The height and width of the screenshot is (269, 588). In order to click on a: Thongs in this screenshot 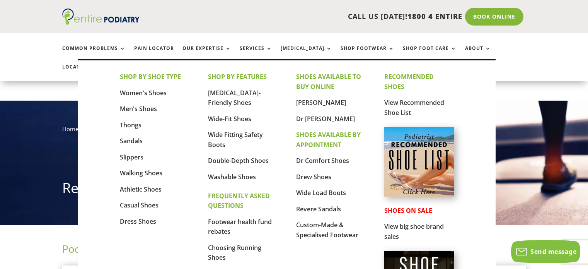, I will do `click(131, 125)`.